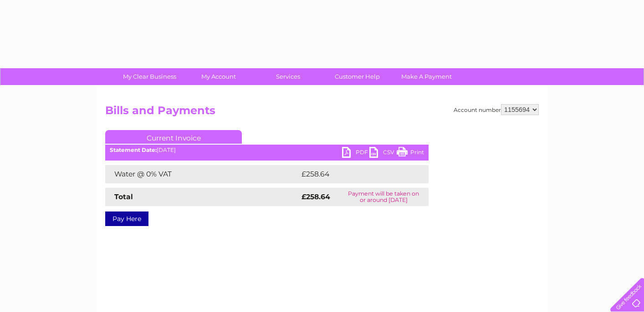 The width and height of the screenshot is (644, 312). I want to click on a: PDF, so click(356, 153).